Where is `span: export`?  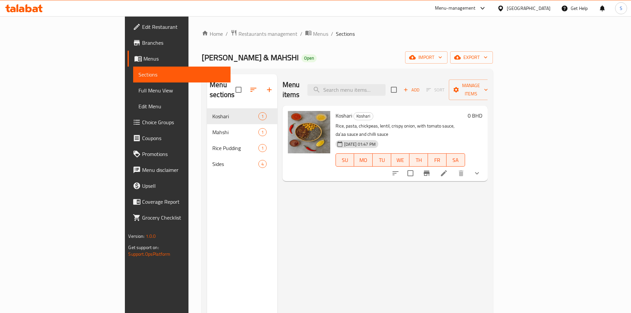
span: export is located at coordinates (471, 57).